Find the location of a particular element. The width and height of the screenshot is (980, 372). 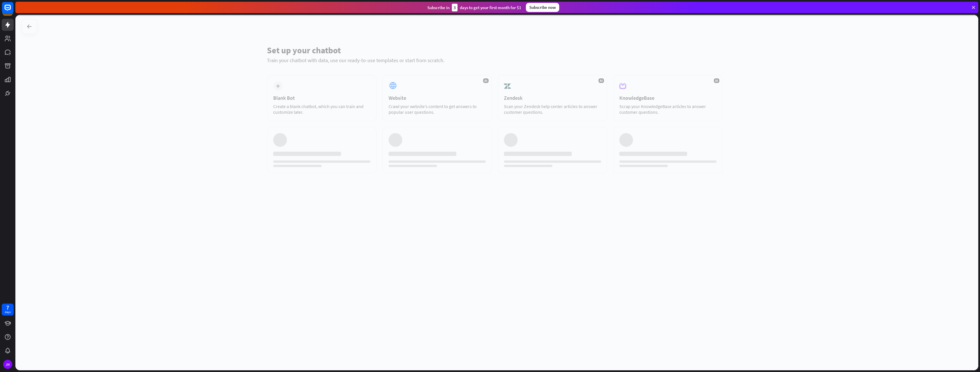

a: 7 days is located at coordinates (7, 309).